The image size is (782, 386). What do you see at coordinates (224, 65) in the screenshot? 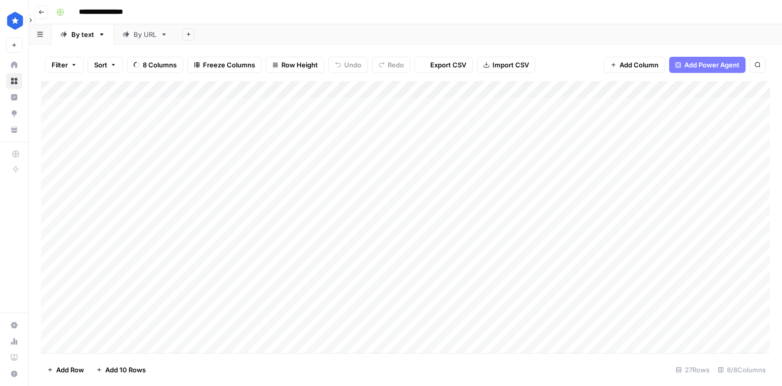
I see `button: Freeze Columns` at bounding box center [224, 65].